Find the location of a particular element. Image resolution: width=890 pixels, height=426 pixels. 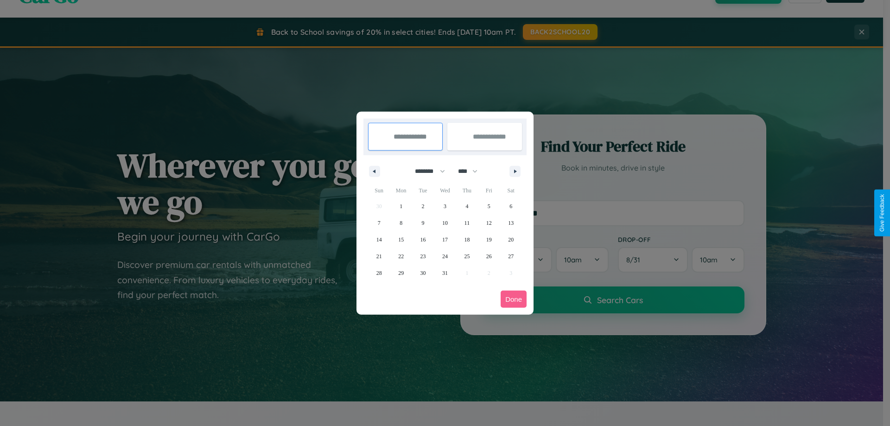

button: 29 is located at coordinates (401, 273).